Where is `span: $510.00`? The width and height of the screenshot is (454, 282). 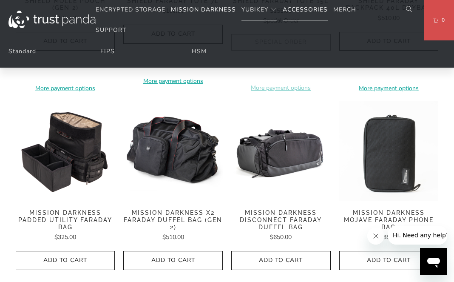
span: $510.00 is located at coordinates (173, 237).